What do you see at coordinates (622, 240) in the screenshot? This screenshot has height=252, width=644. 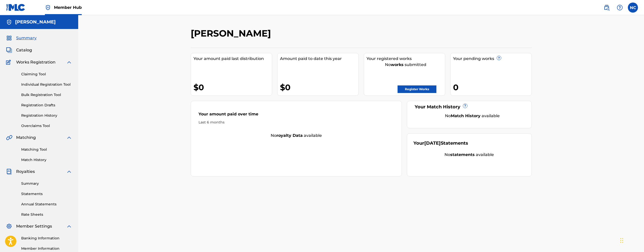 I see `div: Drag` at bounding box center [622, 240].